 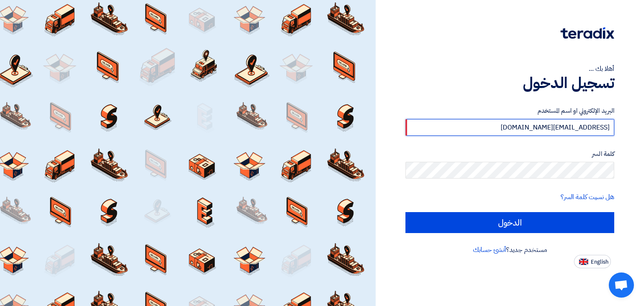 What do you see at coordinates (510, 69) in the screenshot?
I see `div: أهلا بك ...` at bounding box center [510, 69].